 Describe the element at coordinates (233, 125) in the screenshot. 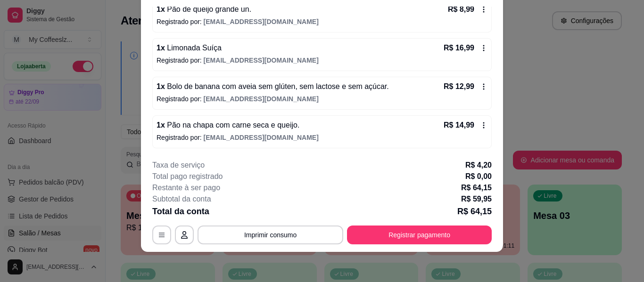

I see `span: Pão na chapa com carne seca e queijo.` at that location.